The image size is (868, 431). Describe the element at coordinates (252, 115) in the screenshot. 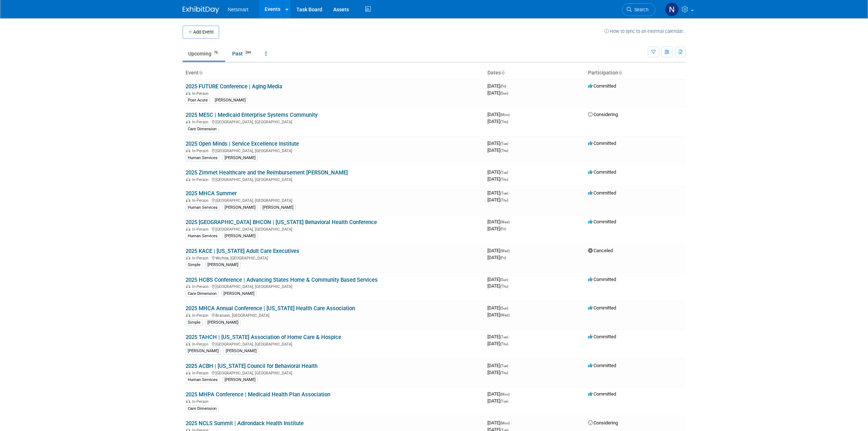

I see `a: 2025 MESC | Medicaid Enterprise Systems Community` at that location.